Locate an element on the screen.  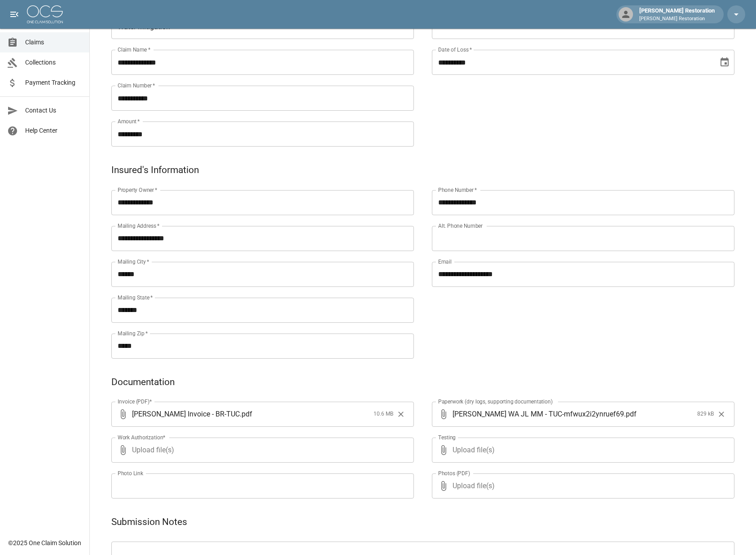
label: Mailing City is located at coordinates (133, 261).